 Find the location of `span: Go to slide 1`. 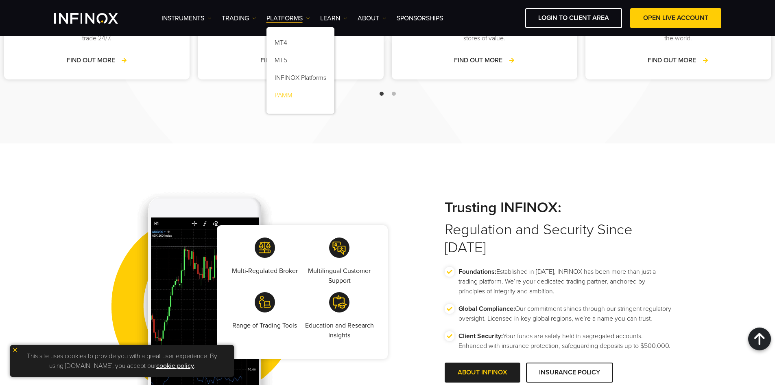

span: Go to slide 1 is located at coordinates (382, 94).